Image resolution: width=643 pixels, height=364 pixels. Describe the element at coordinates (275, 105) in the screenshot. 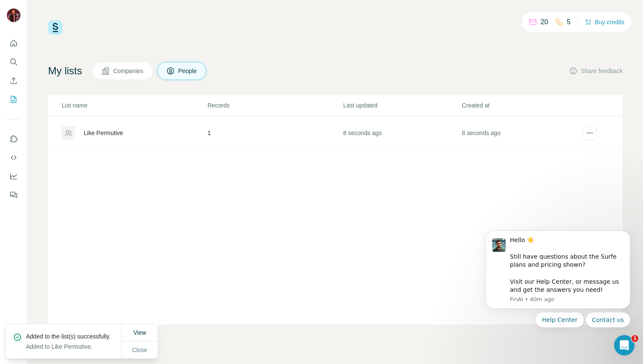

I see `p: Records` at that location.